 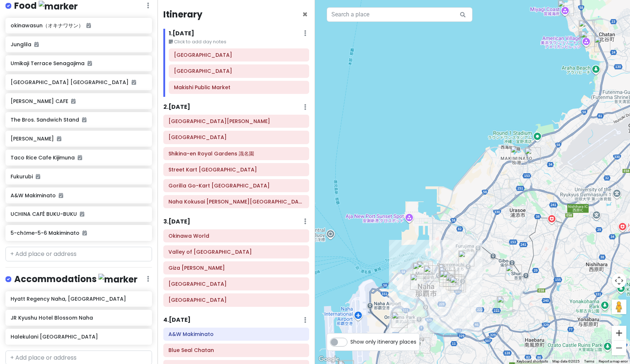 I want to click on h6: Giza Banta Cliff, so click(x=236, y=268).